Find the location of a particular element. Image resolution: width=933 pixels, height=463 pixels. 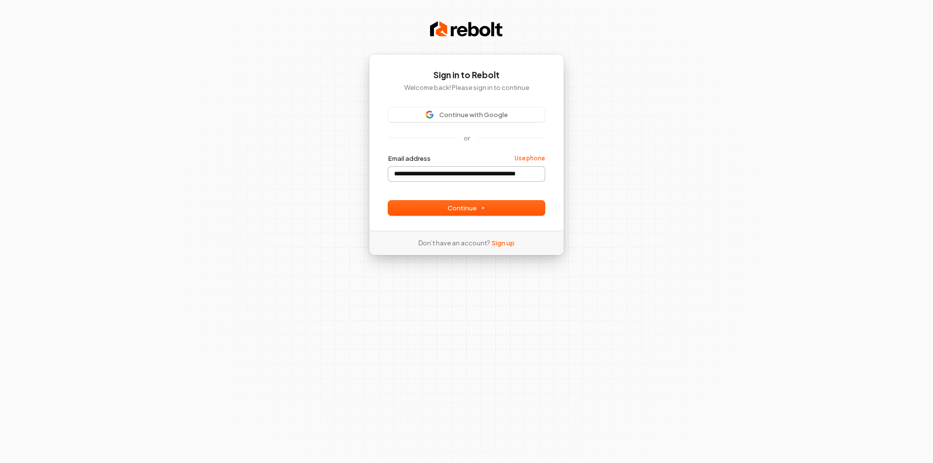

label: Email address is located at coordinates (409, 158).